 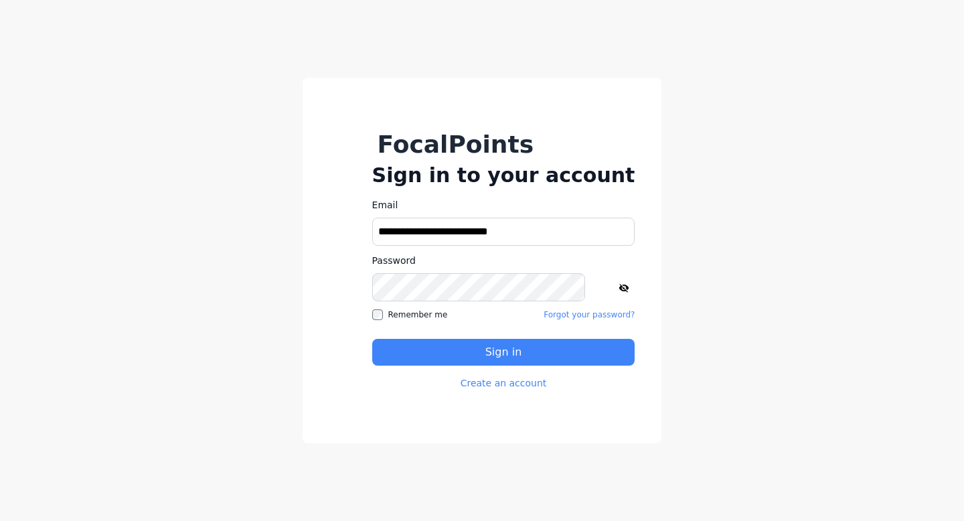 I want to click on label: Password, so click(x=503, y=260).